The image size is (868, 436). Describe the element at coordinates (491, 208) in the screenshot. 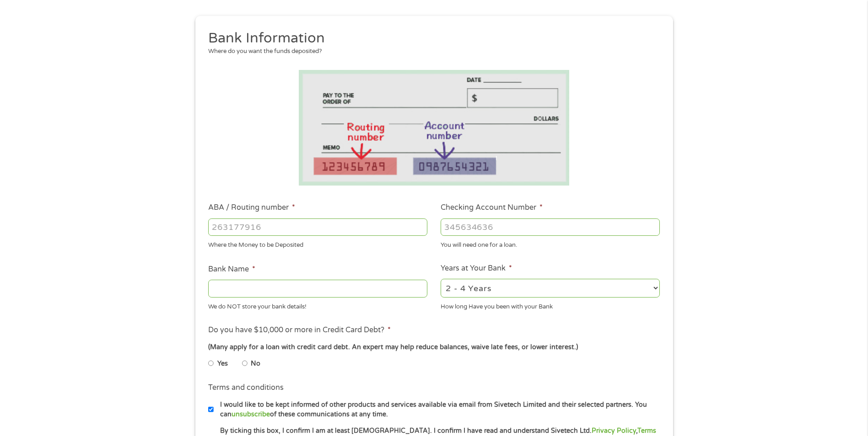

I see `label: Checking Account Number` at that location.